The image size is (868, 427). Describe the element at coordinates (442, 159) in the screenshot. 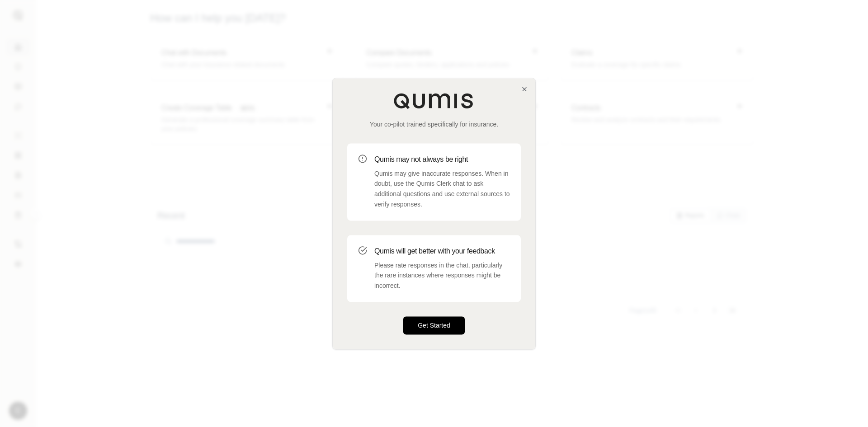

I see `h3: Qumis may not always be right` at that location.